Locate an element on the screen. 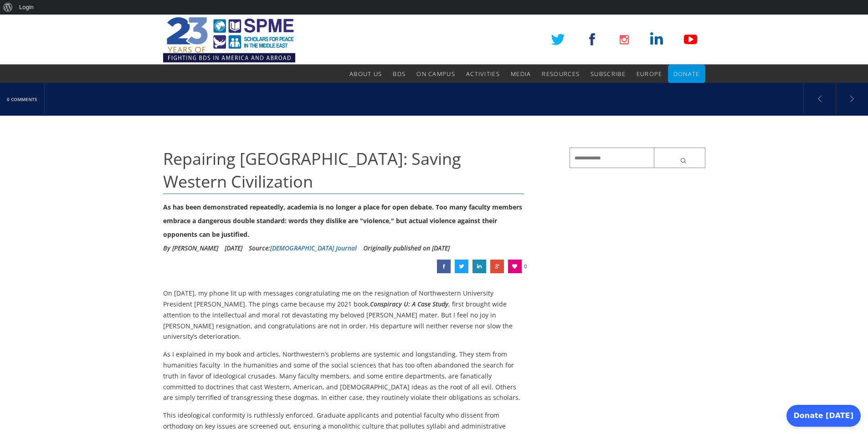 Image resolution: width=868 pixels, height=434 pixels. p: As I explained in my book and articles, Northwestern’s problems are systemic and longstanding. Th... is located at coordinates (344, 375).